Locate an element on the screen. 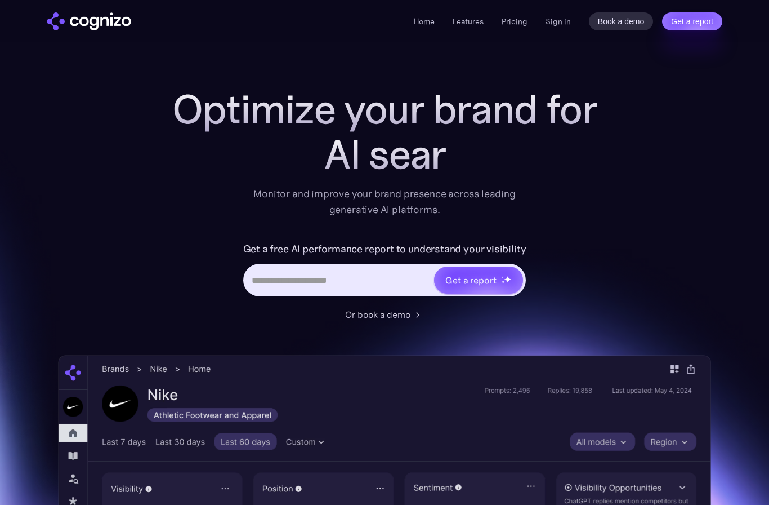  img: cognizo logo is located at coordinates (89, 21).